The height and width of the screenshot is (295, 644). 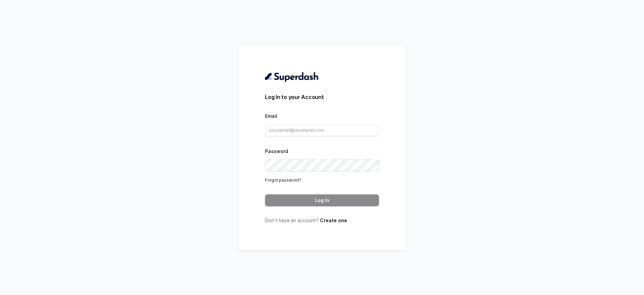 What do you see at coordinates (283, 180) in the screenshot?
I see `a: Forgot password?` at bounding box center [283, 180].